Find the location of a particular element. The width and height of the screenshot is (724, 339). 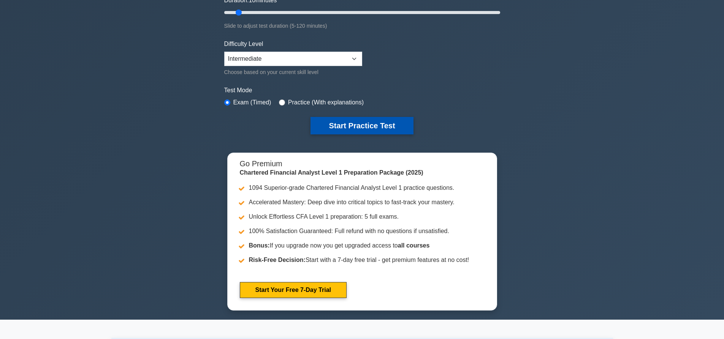

label: Difficulty Level is located at coordinates (244, 44).